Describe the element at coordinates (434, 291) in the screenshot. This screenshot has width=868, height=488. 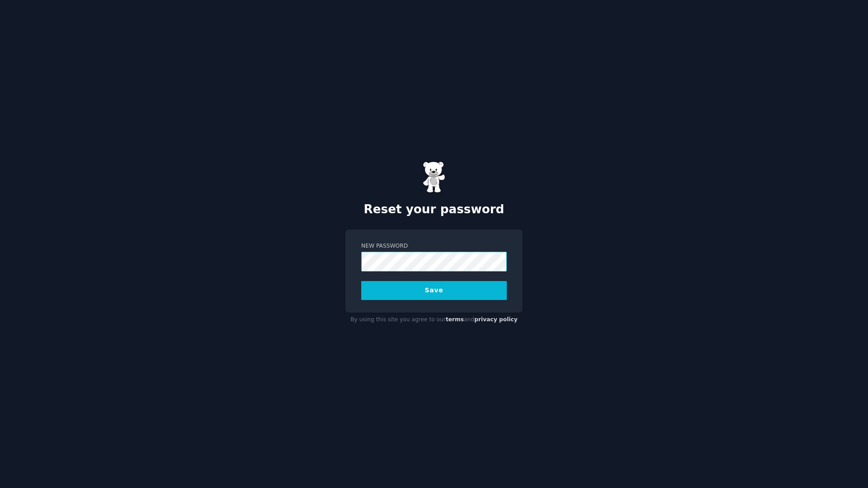
I see `button: Save` at that location.